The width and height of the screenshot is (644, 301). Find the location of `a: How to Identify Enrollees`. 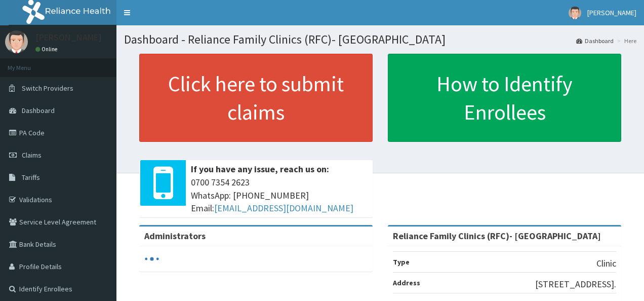

a: How to Identify Enrollees is located at coordinates (505, 98).